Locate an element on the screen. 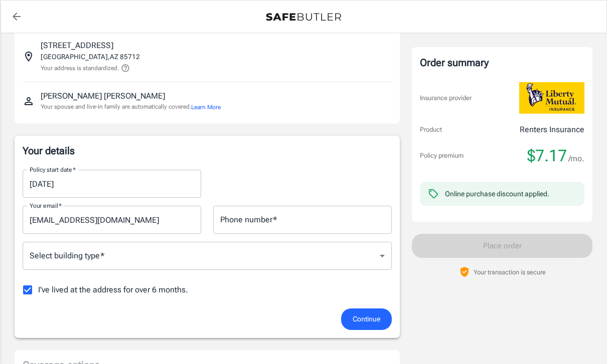  svg: Insured address is located at coordinates (28, 57).